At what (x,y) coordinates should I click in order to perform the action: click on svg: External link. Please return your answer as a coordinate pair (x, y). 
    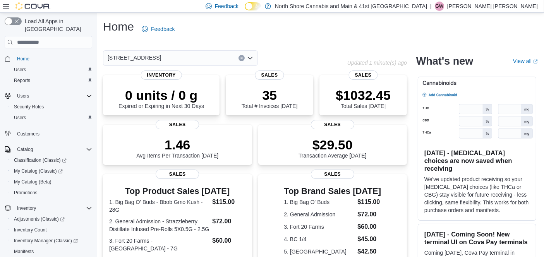
    Looking at the image, I should click on (535, 62).